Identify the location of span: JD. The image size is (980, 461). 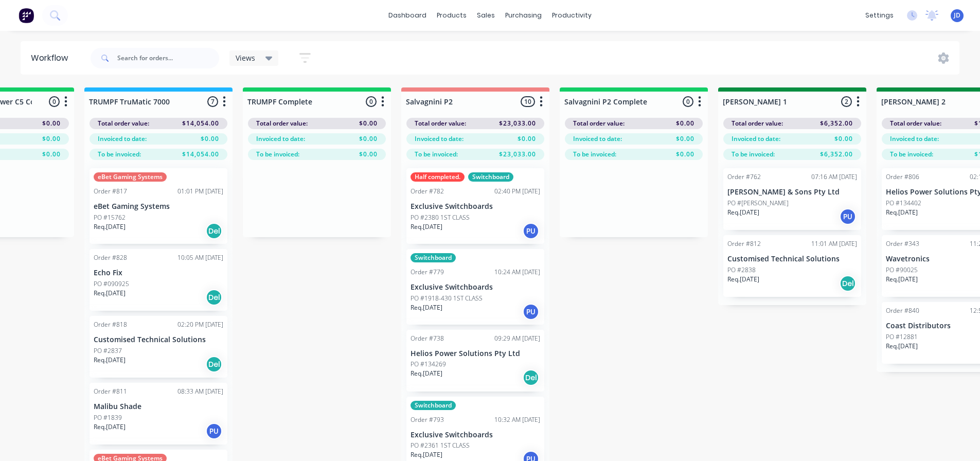
(957, 15).